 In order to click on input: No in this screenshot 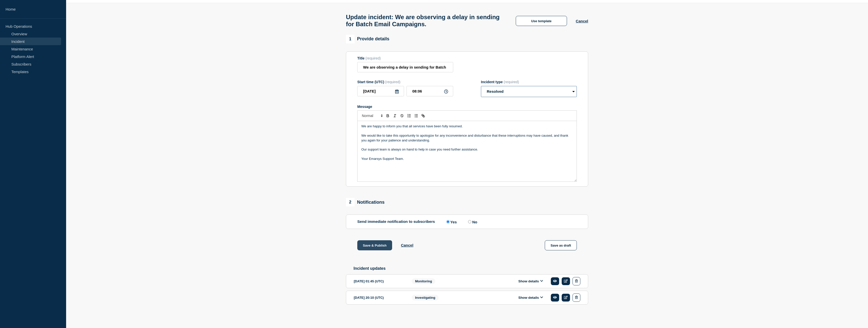, I will do `click(469, 221)`.